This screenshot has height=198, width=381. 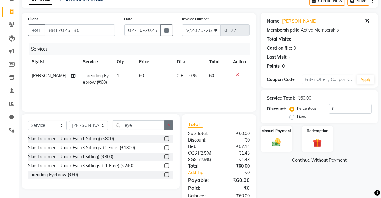 What do you see at coordinates (71, 157) in the screenshot?
I see `div: Skin Treatment Under Eye (1 sitting) (₹800)` at bounding box center [71, 157].